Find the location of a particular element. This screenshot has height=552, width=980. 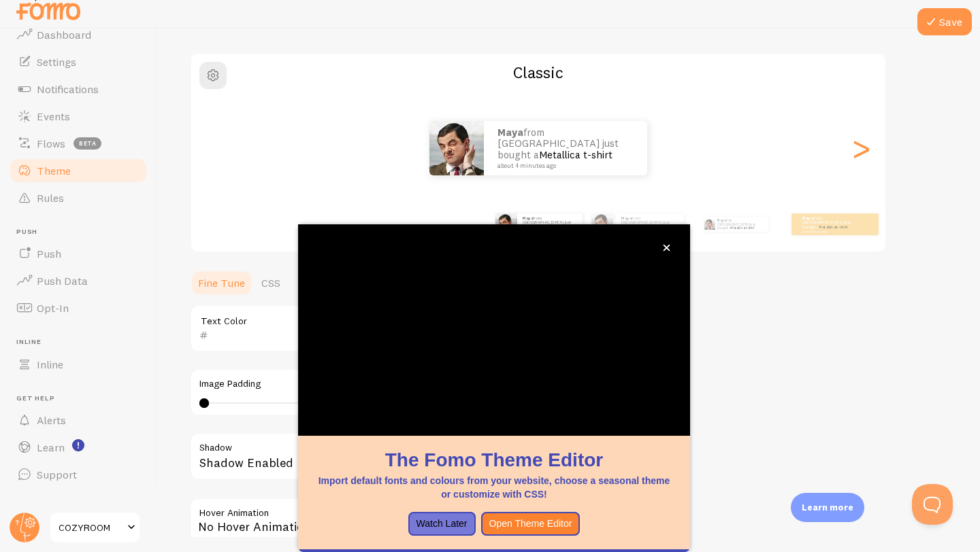

a: Inline is located at coordinates (78, 364).